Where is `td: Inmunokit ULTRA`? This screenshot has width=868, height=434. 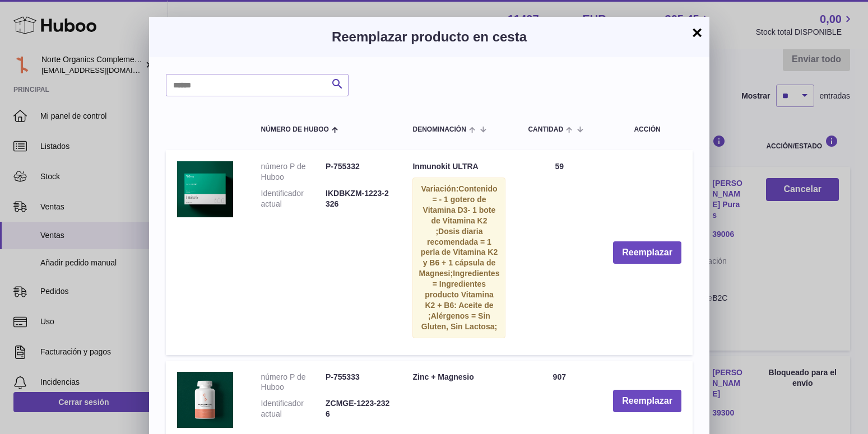
td: Inmunokit ULTRA is located at coordinates (459, 252).